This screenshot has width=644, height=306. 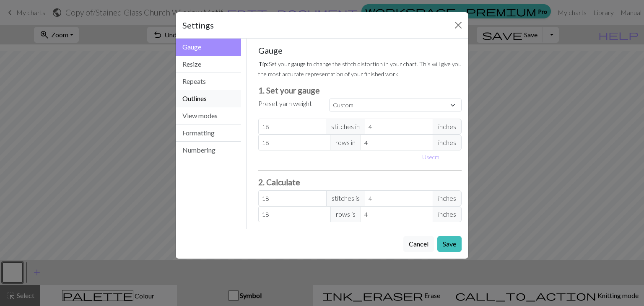 I want to click on button: View modes, so click(x=208, y=116).